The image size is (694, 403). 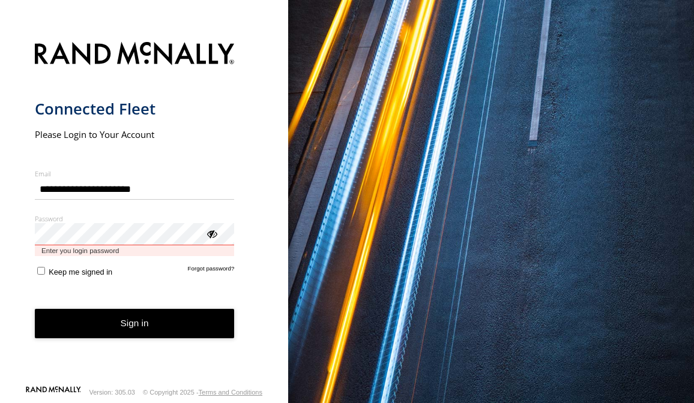 What do you see at coordinates (211, 234) in the screenshot?
I see `div: ViewPassword` at bounding box center [211, 234].